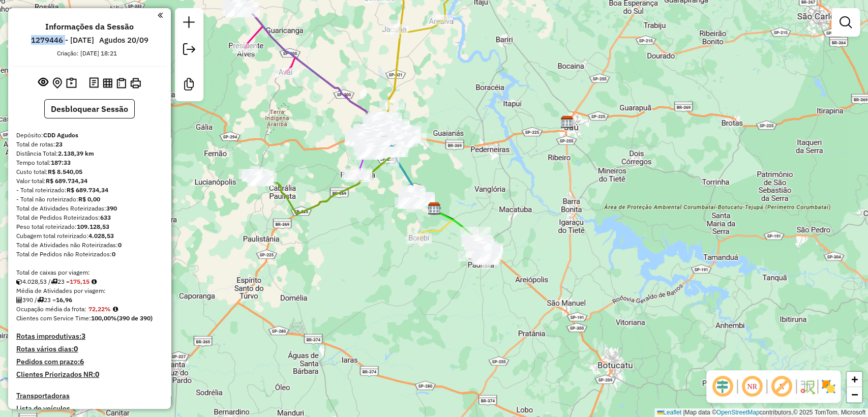 This screenshot has width=868, height=417. What do you see at coordinates (82, 361) in the screenshot?
I see `strong: 6` at bounding box center [82, 361].